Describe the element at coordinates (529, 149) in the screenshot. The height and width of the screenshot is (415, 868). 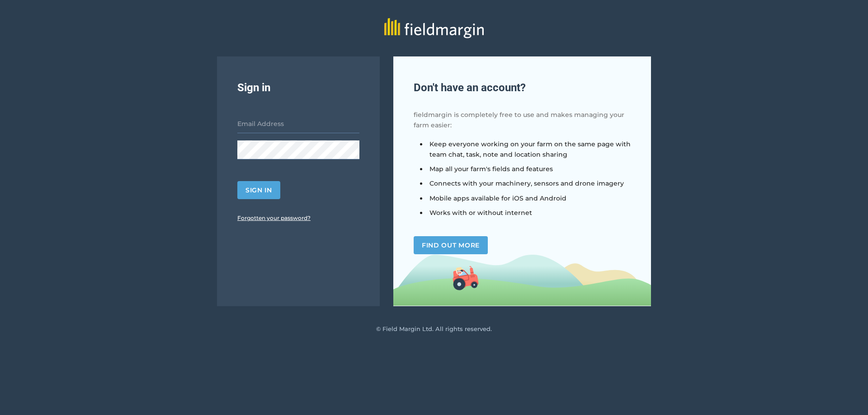
I see `li: Keep everyone working on your farm on the same page with team chat, task, note and location sharing` at that location.